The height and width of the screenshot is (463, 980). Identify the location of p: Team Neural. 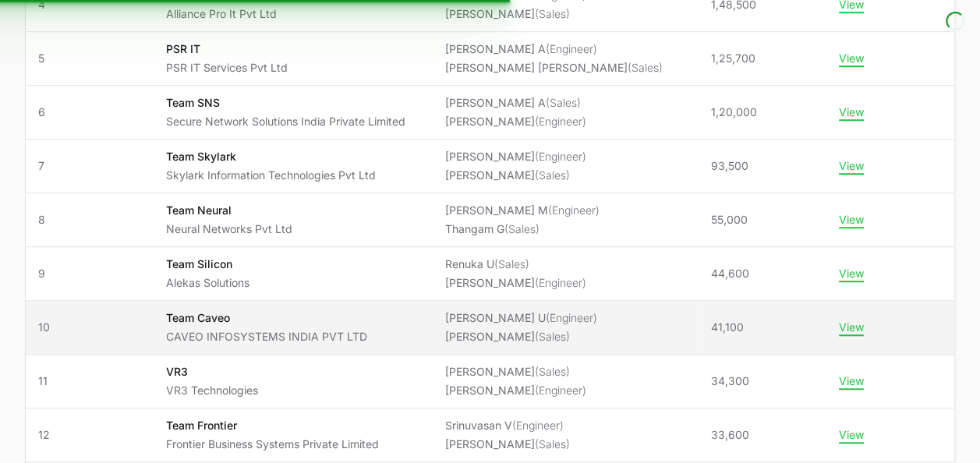
(229, 211).